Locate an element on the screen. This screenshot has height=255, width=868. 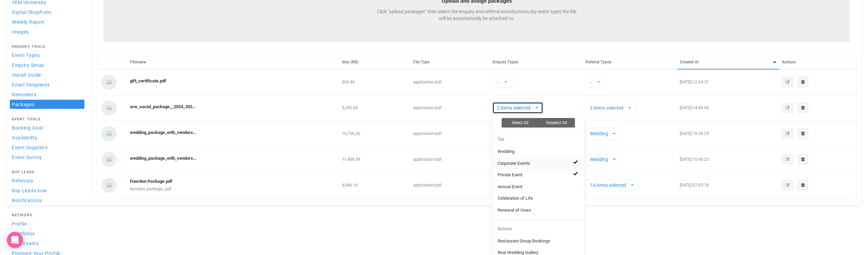
a: gift_certificate.pdf is located at coordinates (148, 81).